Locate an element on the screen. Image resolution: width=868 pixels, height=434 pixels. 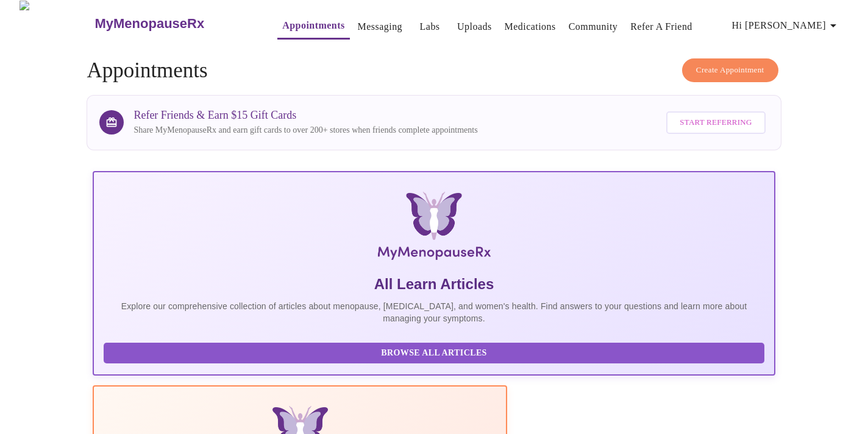
a: Browse All Articles is located at coordinates (435, 352).